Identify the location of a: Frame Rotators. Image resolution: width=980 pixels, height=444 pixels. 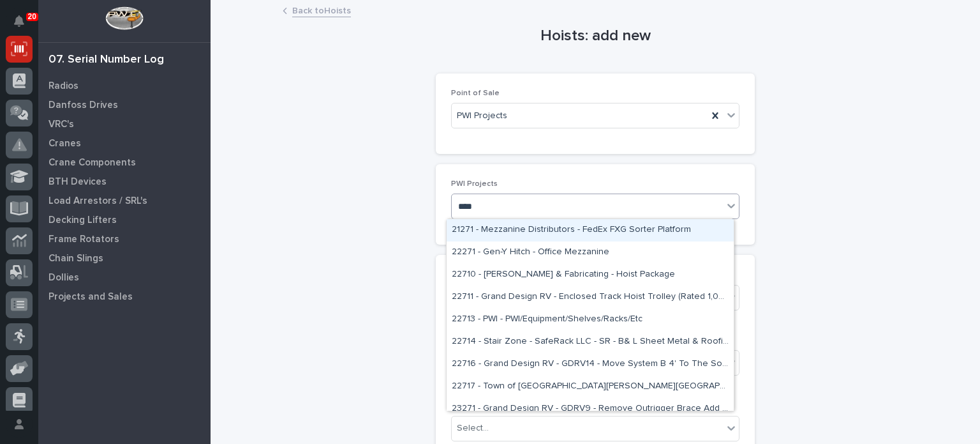
(125, 239).